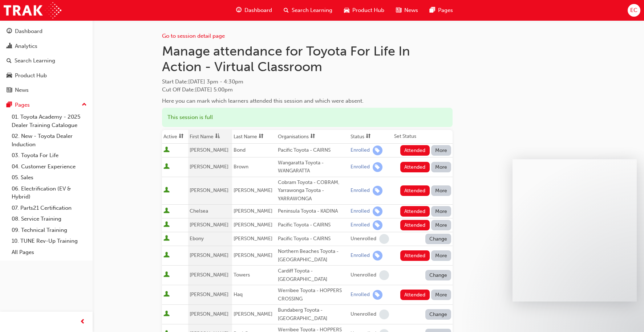 The image size is (644, 332). I want to click on span: news-icon, so click(9, 90).